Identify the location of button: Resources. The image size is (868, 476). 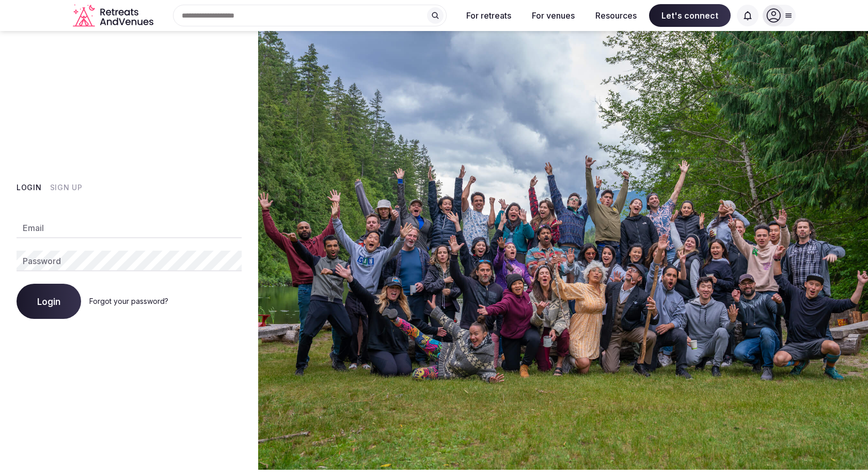
(616, 15).